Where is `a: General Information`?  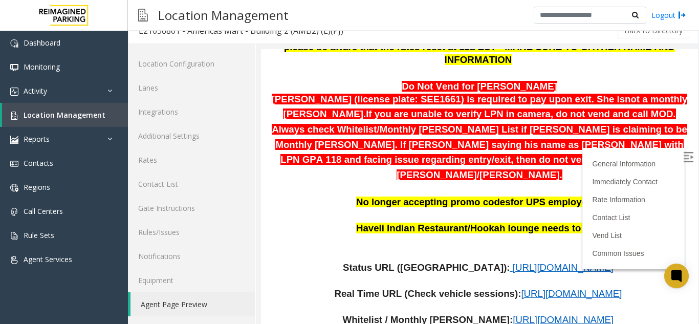 a: General Information is located at coordinates (363, 115).